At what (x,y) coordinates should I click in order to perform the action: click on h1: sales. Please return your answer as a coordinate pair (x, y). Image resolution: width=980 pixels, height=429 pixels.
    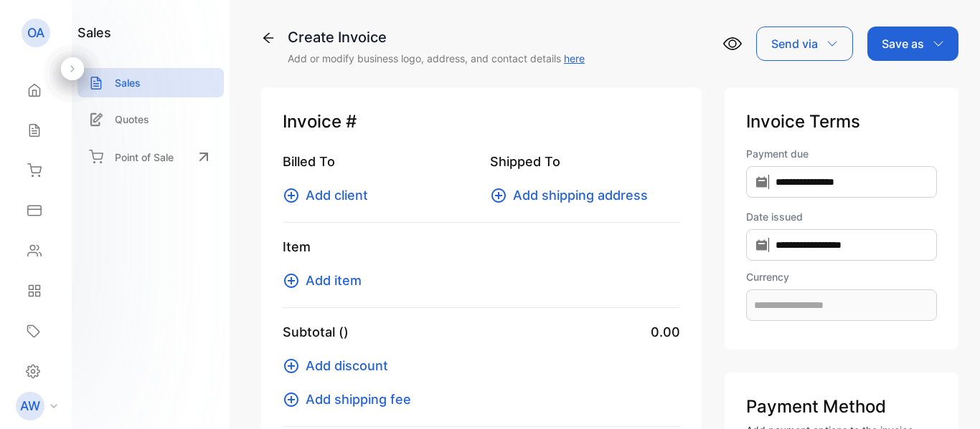
    Looking at the image, I should click on (94, 32).